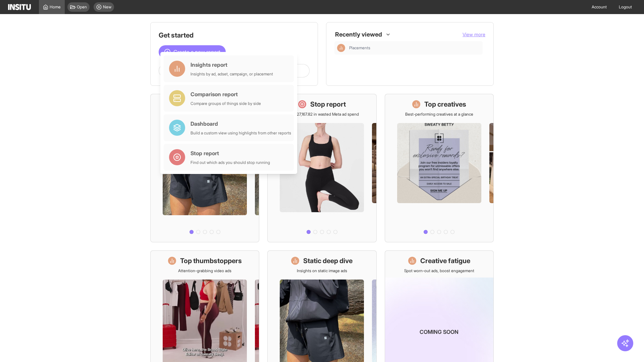 This screenshot has height=362, width=644. Describe the element at coordinates (341, 48) in the screenshot. I see `div: Insights` at that location.